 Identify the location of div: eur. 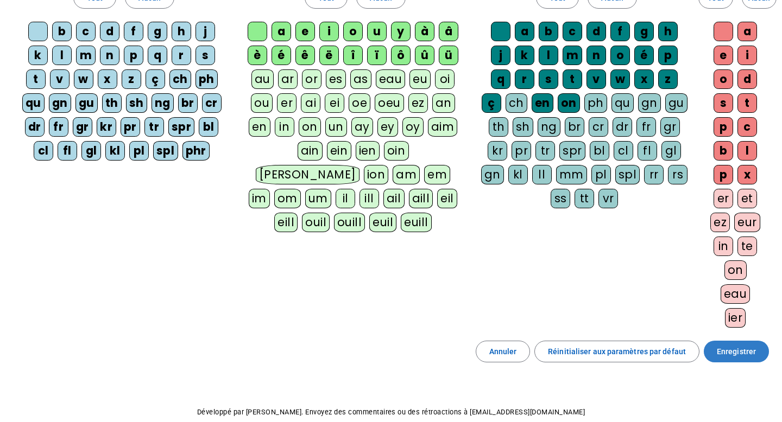
(747, 223).